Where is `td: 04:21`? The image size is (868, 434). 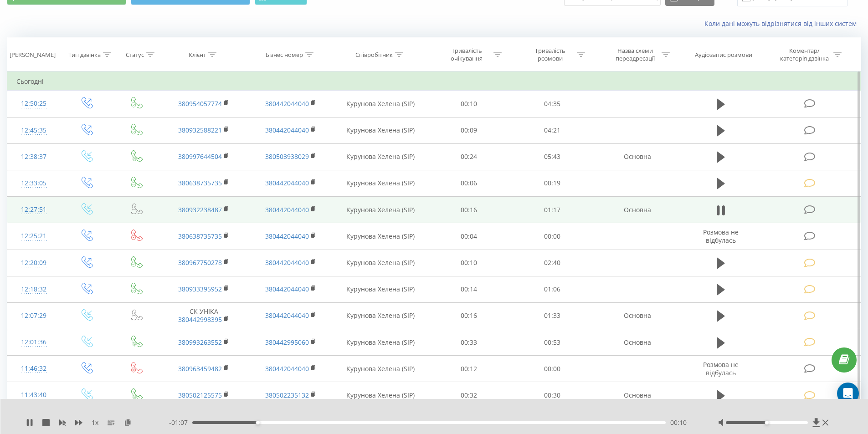 td: 04:21 is located at coordinates (552, 130).